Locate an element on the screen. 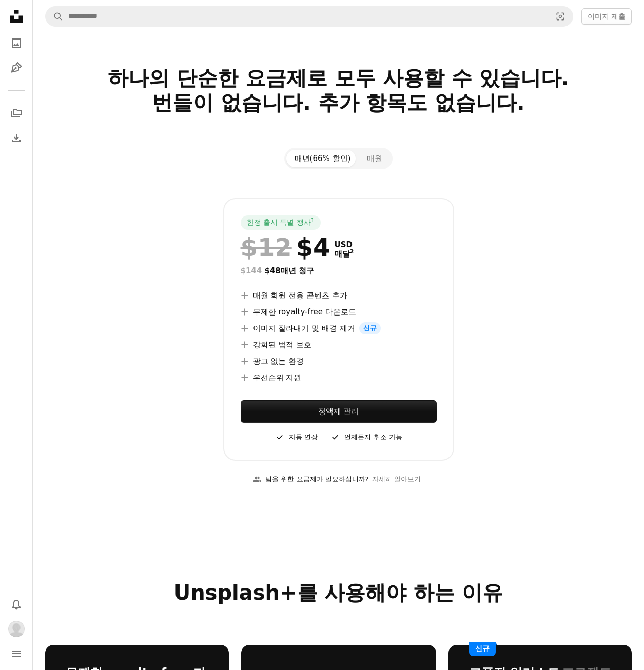 The width and height of the screenshot is (644, 670). sup: 1 is located at coordinates (312, 220).